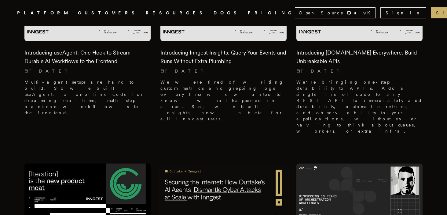 This screenshot has height=215, width=447. What do you see at coordinates (223, 100) in the screenshot?
I see `p: We were tired of writing custom metrics and grepping logs every time we wanted to know what happe...` at bounding box center [223, 100].